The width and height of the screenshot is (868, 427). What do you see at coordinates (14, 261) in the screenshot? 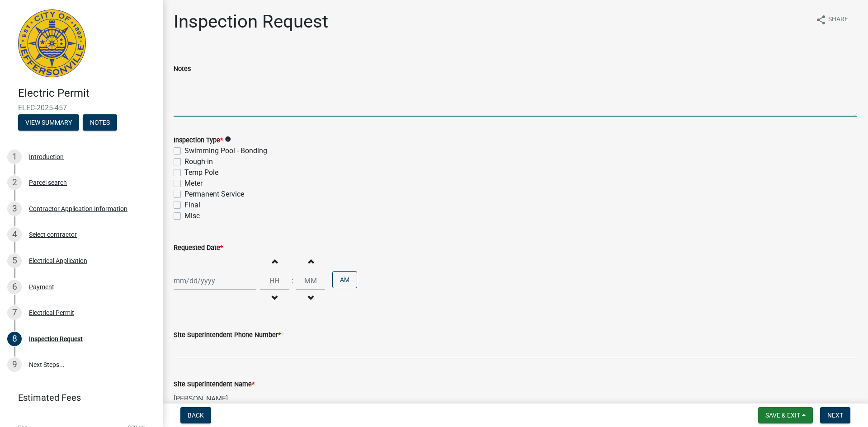
I see `div: 5` at bounding box center [14, 261].